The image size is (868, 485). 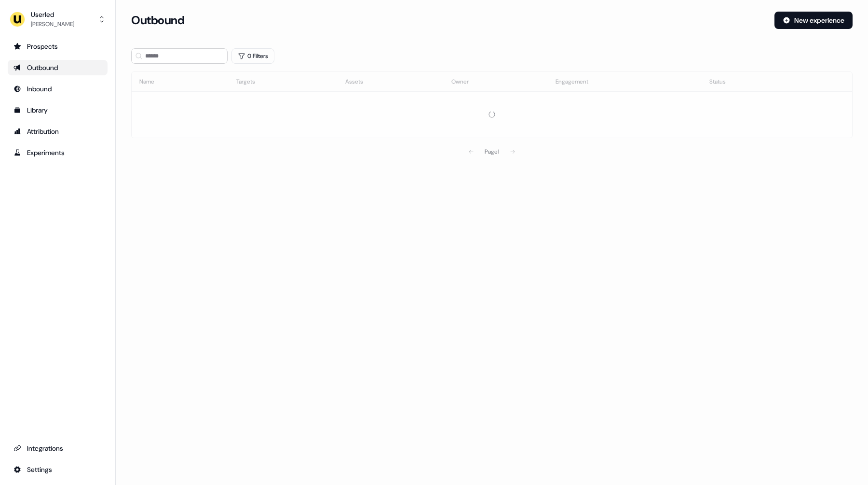 I want to click on div: Integrations, so click(x=58, y=448).